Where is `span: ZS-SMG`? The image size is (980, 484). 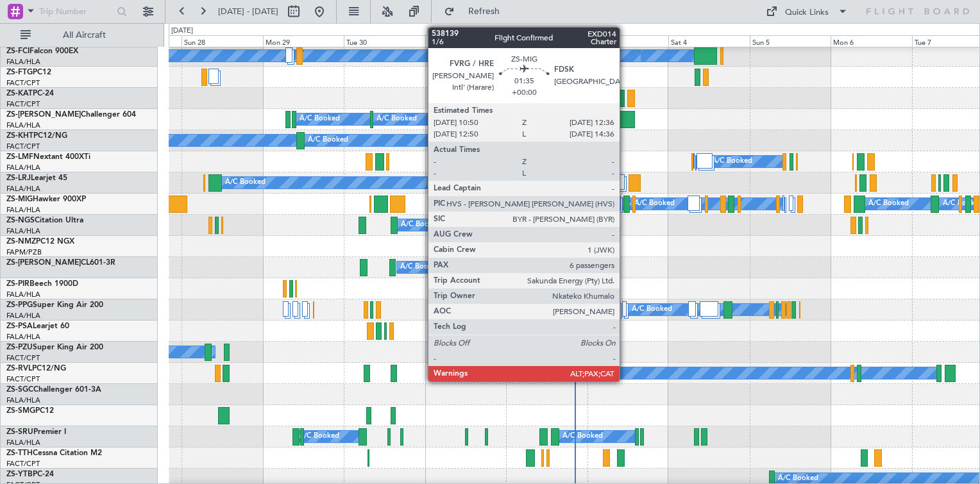
span: ZS-SMG is located at coordinates (20, 411).